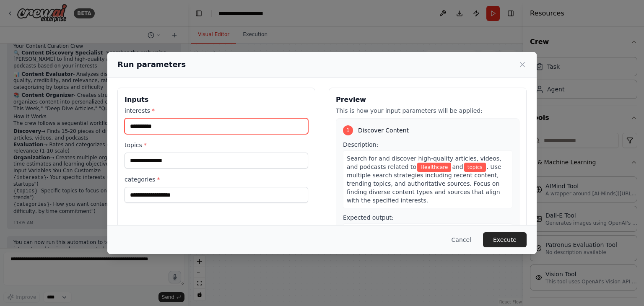 This screenshot has width=644, height=306. I want to click on div: 1, so click(348, 130).